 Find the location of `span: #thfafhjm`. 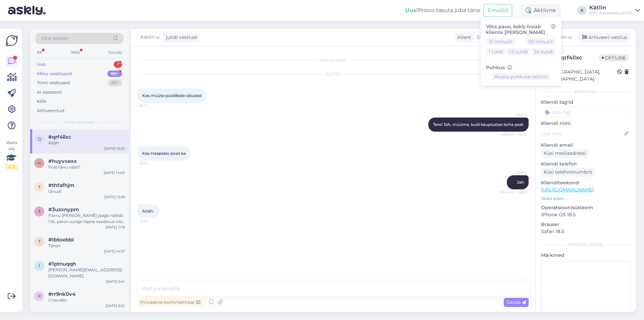

span: #thfafhjm is located at coordinates (62, 186).